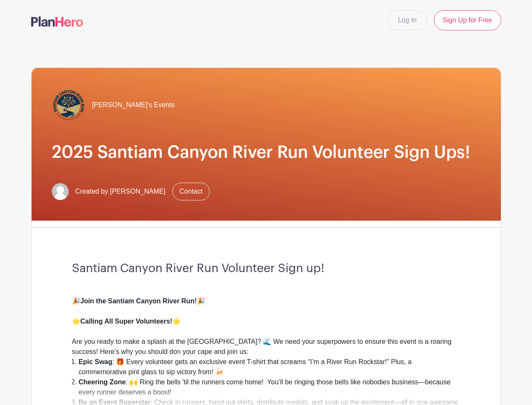  Describe the element at coordinates (60, 192) in the screenshot. I see `img: default-ce2991bfa6775e67f084385cd625a349d9dcbb7a52a09fb2fda1e96e2d18dcdb.png` at that location.